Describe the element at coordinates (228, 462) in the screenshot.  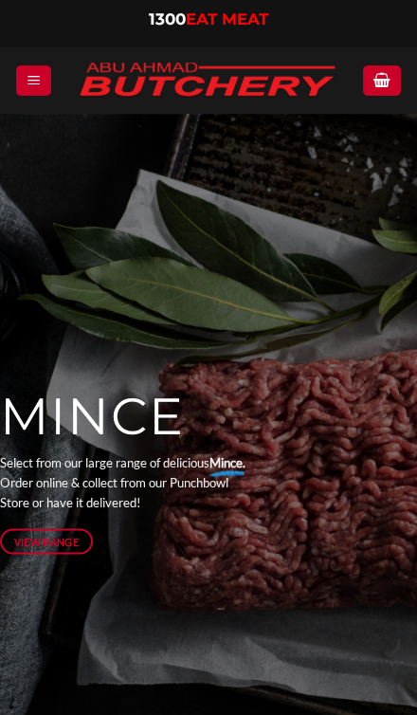
I see `strong: Mince.` at that location.